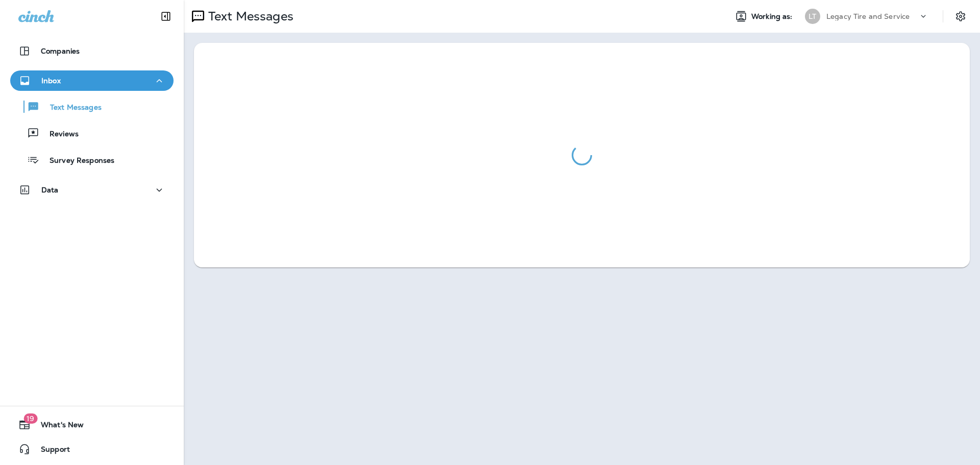 The image size is (980, 465). Describe the element at coordinates (50, 190) in the screenshot. I see `p: Data` at that location.